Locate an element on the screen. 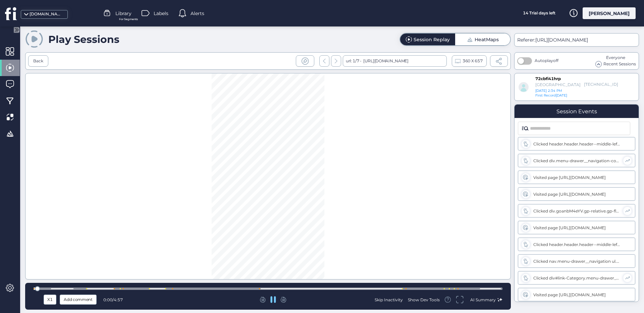  span: 360 X 657 is located at coordinates (472, 61).